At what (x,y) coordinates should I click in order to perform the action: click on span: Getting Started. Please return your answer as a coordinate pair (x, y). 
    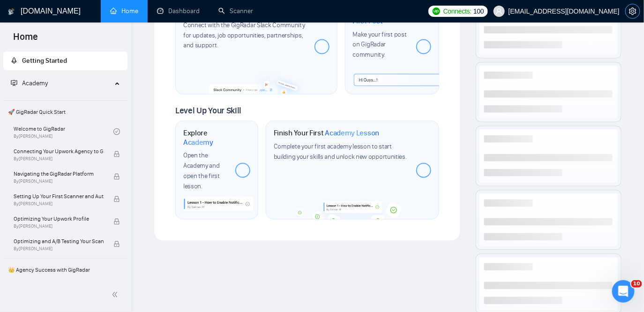
    Looking at the image, I should click on (44, 60).